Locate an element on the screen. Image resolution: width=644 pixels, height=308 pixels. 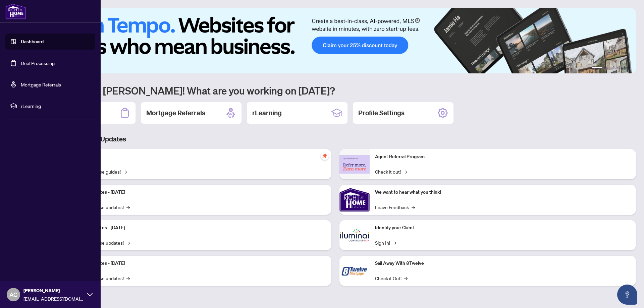
button: 3 is located at coordinates (612, 68).